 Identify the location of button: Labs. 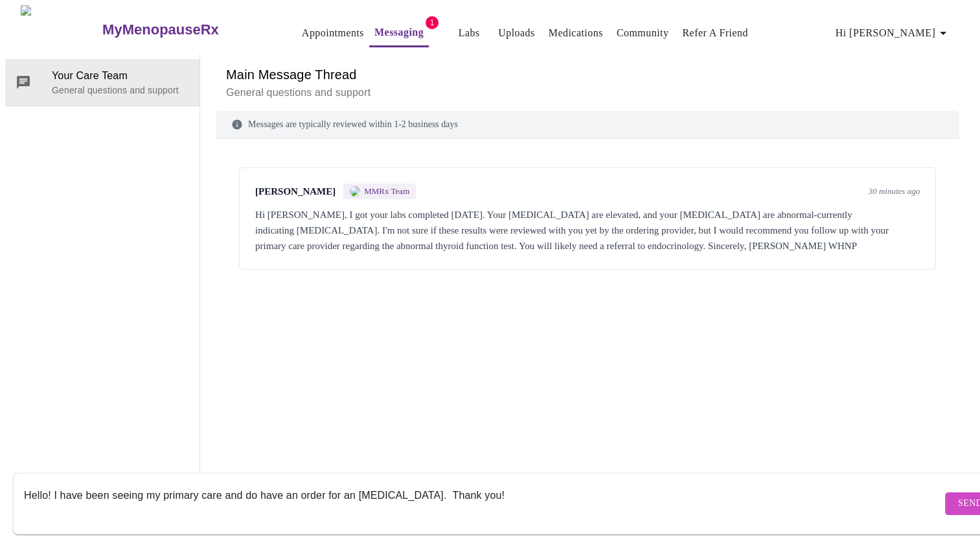
(469, 33).